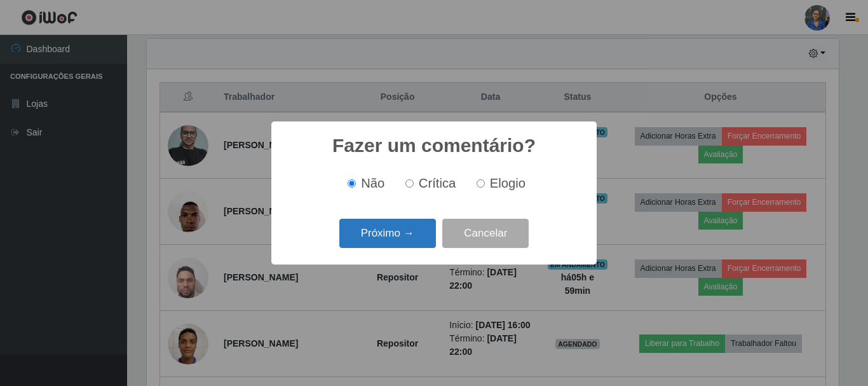  I want to click on button: Cancelar, so click(486, 234).